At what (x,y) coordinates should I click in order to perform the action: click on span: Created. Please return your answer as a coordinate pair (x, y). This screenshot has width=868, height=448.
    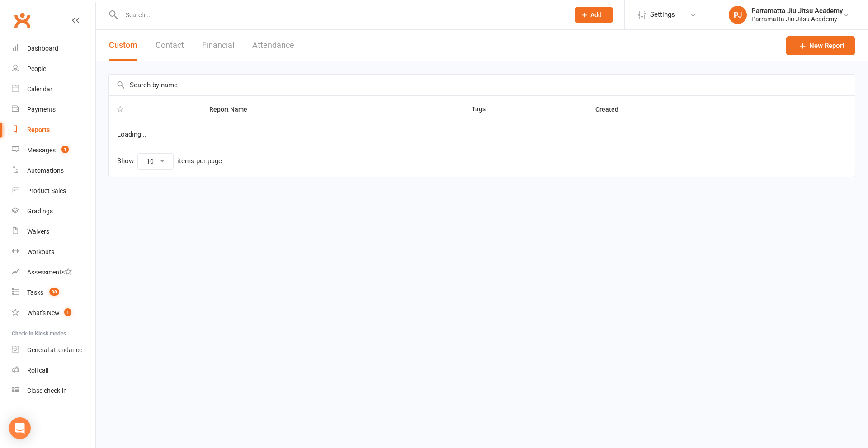
    Looking at the image, I should click on (612, 109).